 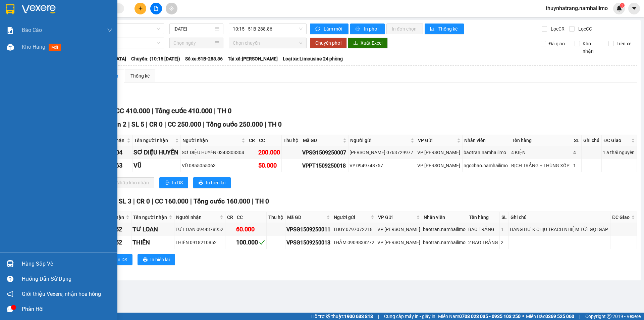 What do you see at coordinates (251, 230) in the screenshot?
I see `div: 60.000` at bounding box center [251, 230].